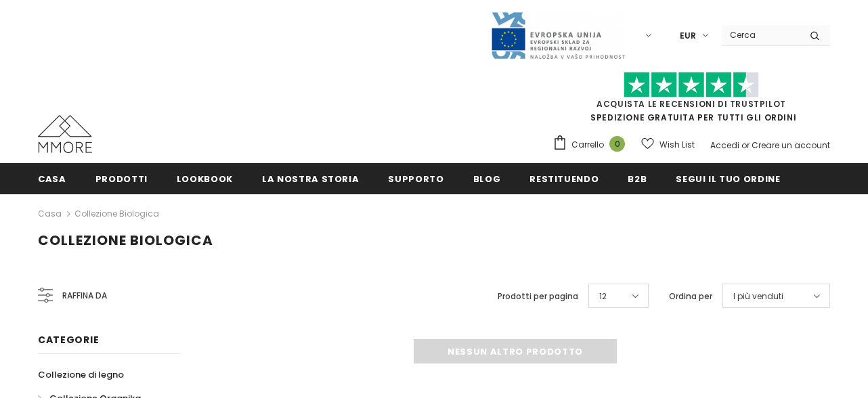 The width and height of the screenshot is (868, 398). What do you see at coordinates (687, 36) in the screenshot?
I see `span: EUR` at bounding box center [687, 36].